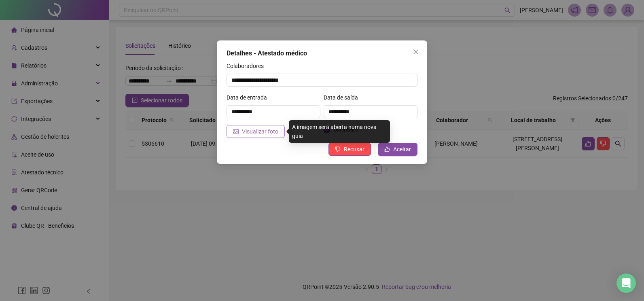 The width and height of the screenshot is (644, 301). What do you see at coordinates (354, 149) in the screenshot?
I see `span: Recusar` at bounding box center [354, 149].